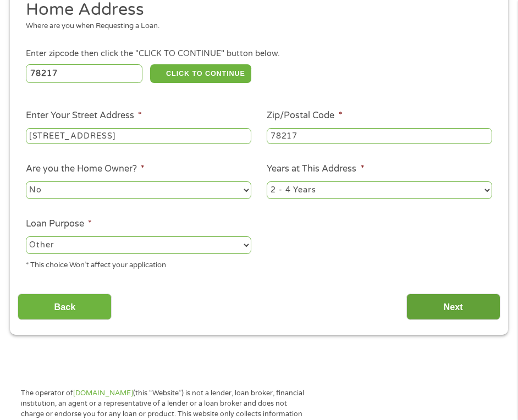  Describe the element at coordinates (85, 169) in the screenshot. I see `label: Are you the Home Owner?` at that location.